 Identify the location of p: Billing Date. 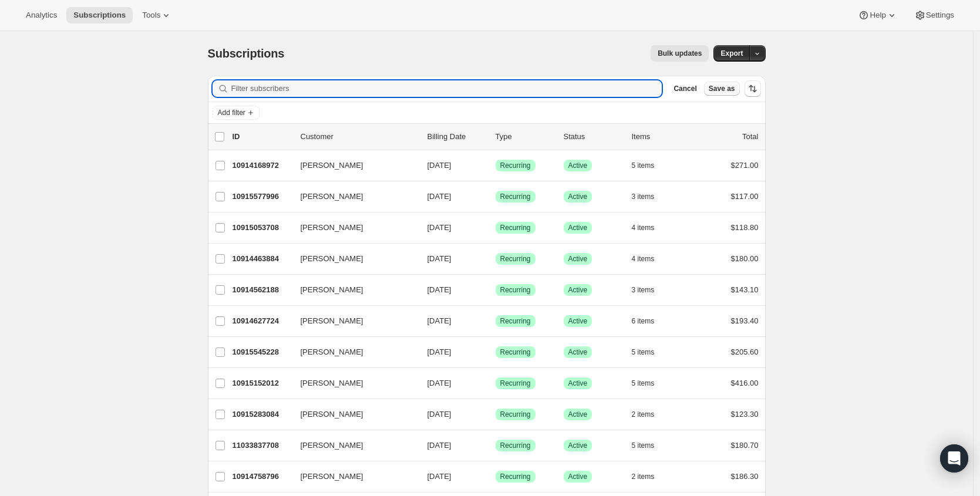
(456, 137).